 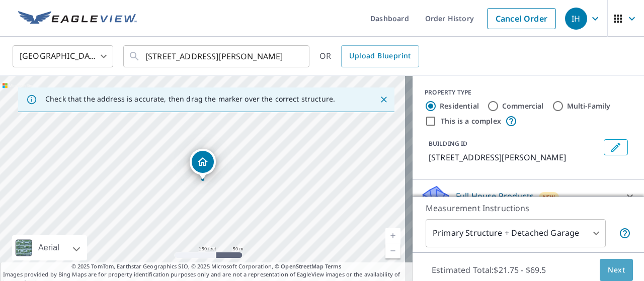 I want to click on div: OR, so click(x=369, y=56).